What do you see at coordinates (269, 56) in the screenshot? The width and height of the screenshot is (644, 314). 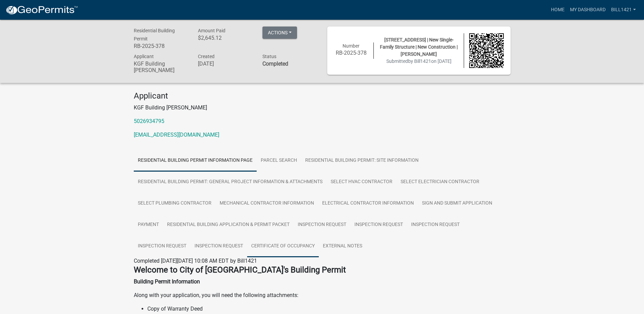 I see `span: Status` at bounding box center [269, 56].